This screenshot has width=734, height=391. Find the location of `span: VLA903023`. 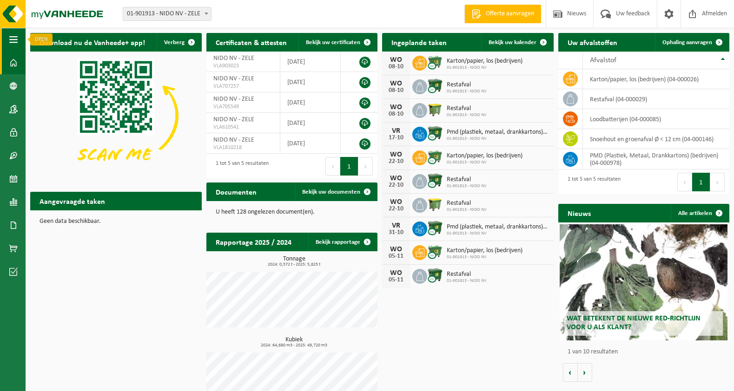

span: VLA903023 is located at coordinates (243, 66).